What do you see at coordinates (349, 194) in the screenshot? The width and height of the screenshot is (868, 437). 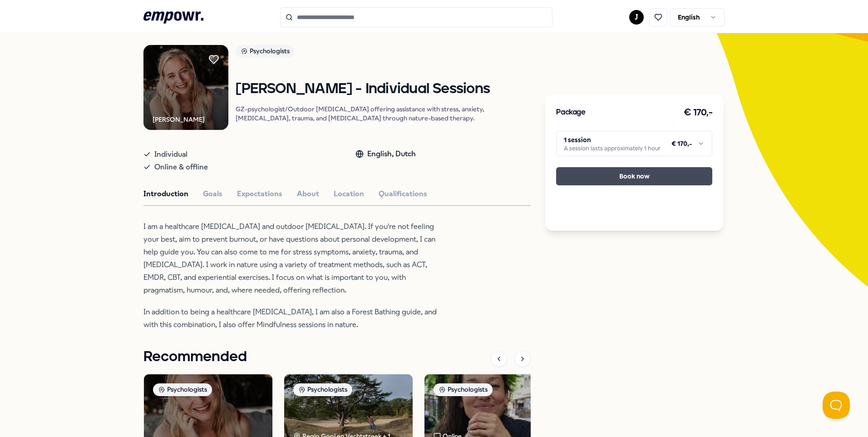 I see `button: Location` at bounding box center [349, 194].